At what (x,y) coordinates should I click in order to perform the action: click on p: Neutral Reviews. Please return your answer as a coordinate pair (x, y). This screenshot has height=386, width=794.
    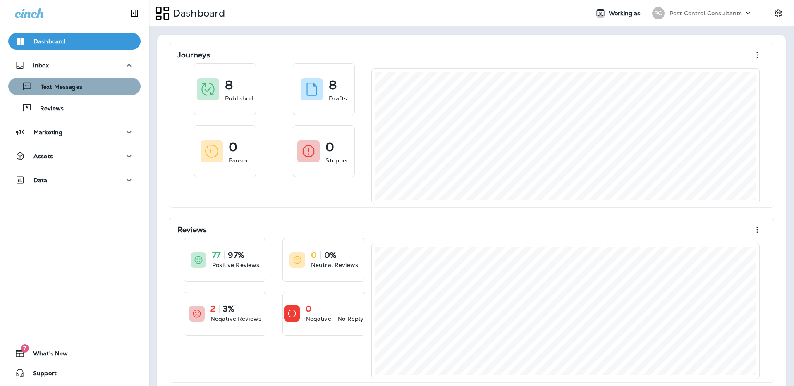
    Looking at the image, I should click on (334, 265).